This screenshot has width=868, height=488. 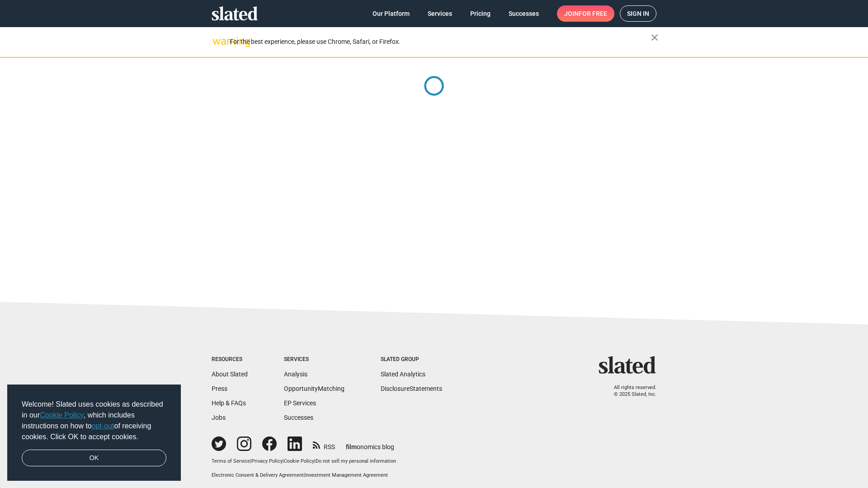 I want to click on span: Join, so click(x=586, y=14).